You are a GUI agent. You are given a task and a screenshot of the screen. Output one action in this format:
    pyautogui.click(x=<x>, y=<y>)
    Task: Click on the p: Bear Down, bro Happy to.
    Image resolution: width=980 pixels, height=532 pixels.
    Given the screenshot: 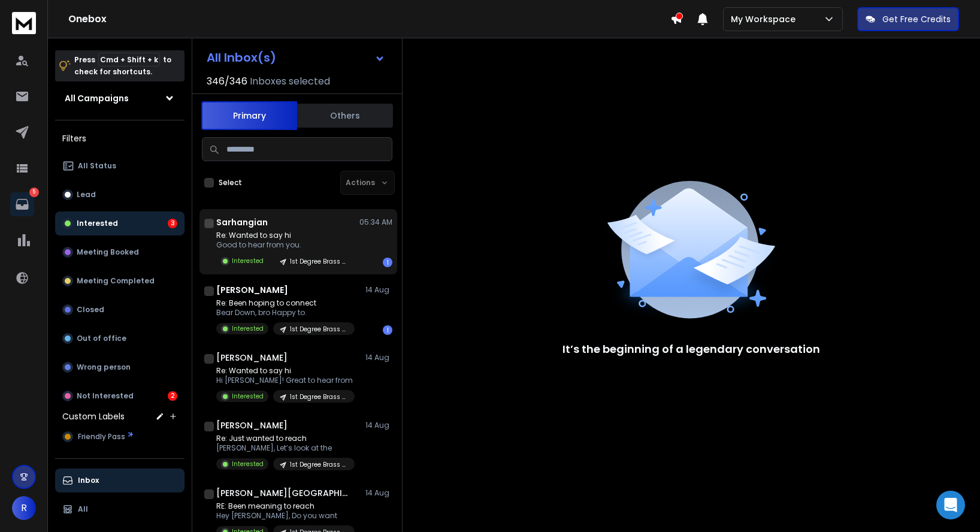 What is the action you would take?
    pyautogui.click(x=285, y=313)
    